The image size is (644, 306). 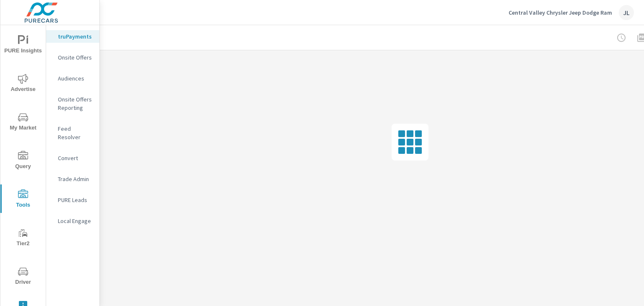 I want to click on p: Trade Admin, so click(x=75, y=179).